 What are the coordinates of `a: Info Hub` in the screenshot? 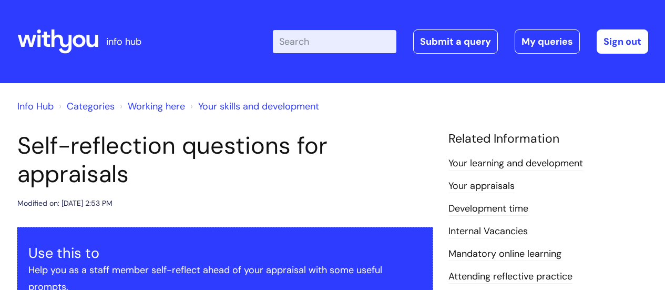 It's located at (35, 106).